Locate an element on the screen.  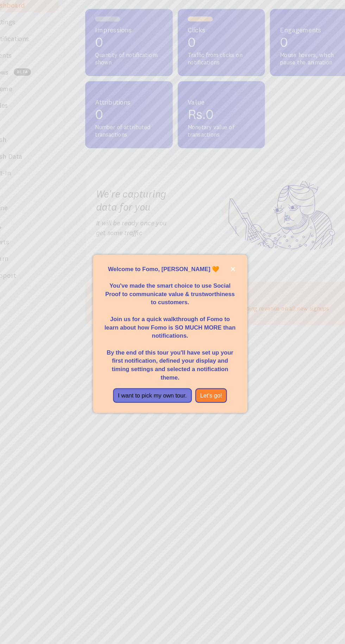
button: Let's go! is located at coordinates (204, 374).